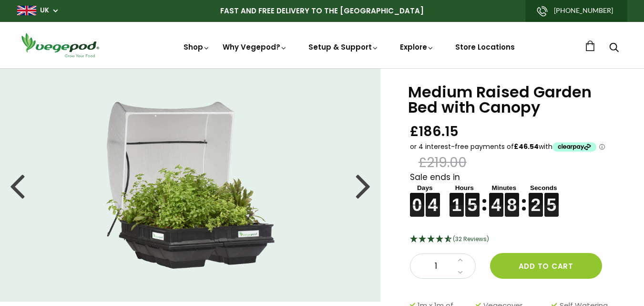 The image size is (644, 306). I want to click on figure: 2, so click(536, 199).